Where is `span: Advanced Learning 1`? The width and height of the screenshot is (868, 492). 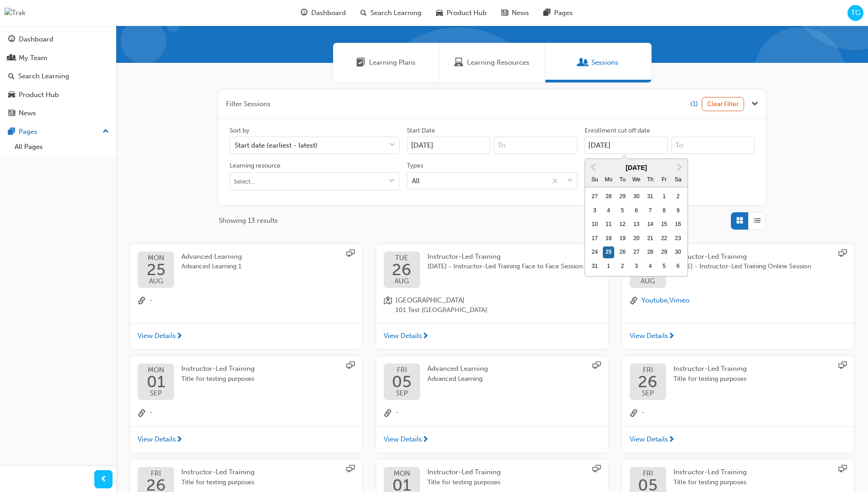
span: Advanced Learning 1 is located at coordinates (211, 267).